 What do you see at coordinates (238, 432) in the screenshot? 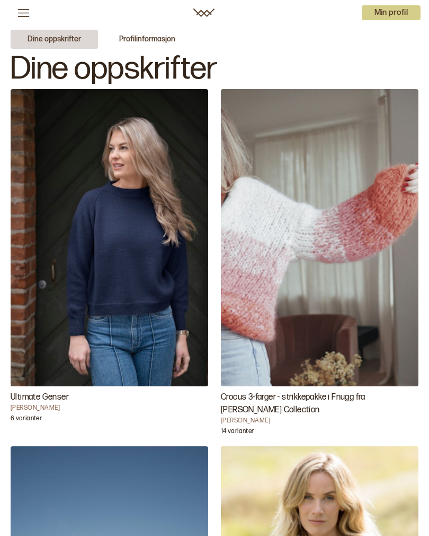
I see `p: 14 varianter` at bounding box center [238, 432].